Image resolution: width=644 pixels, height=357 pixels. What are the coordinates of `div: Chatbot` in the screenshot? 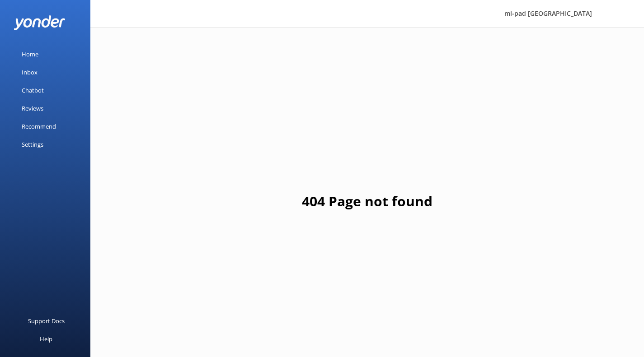 It's located at (32, 90).